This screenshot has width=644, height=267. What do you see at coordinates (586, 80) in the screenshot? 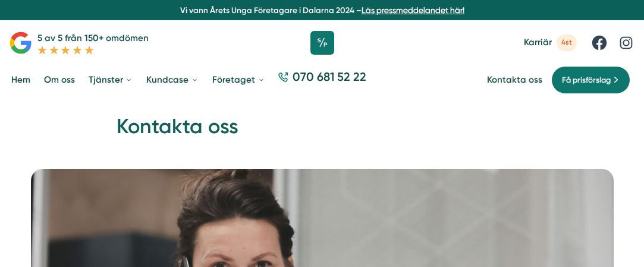
I see `span: Få prisförslag` at bounding box center [586, 80].